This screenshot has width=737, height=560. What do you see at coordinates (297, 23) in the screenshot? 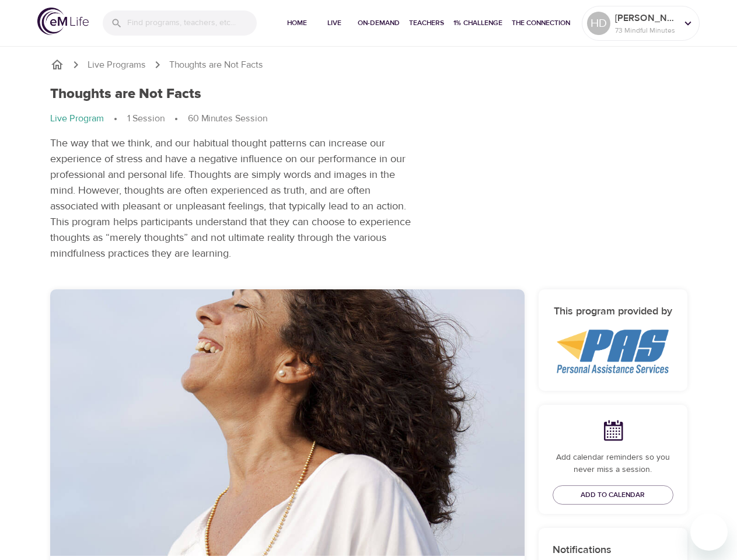
I see `span: Home` at bounding box center [297, 23].